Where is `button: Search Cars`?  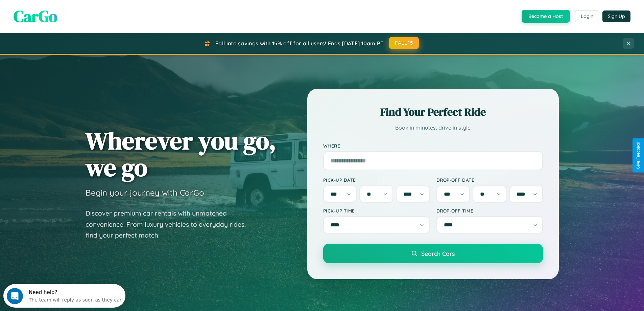
button: Search Cars is located at coordinates (433, 253).